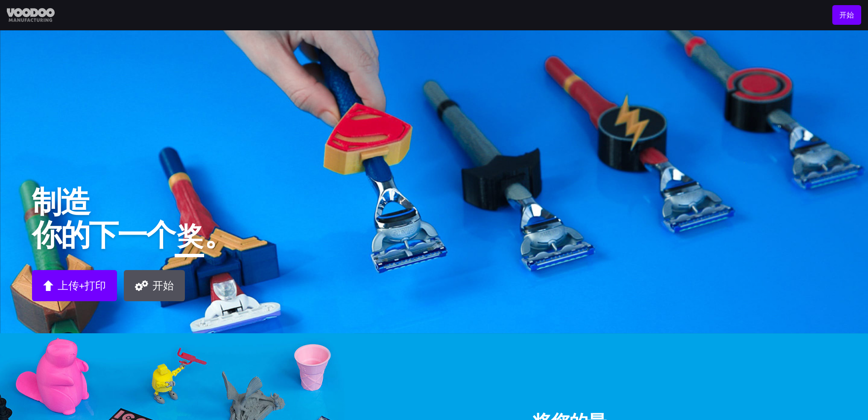 This screenshot has height=420, width=868. I want to click on img: 向上箭头, so click(48, 286).